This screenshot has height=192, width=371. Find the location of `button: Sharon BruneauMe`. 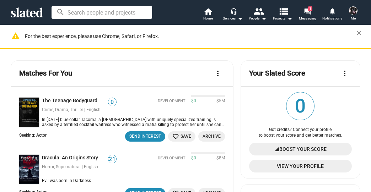

button: Sharon BruneauMe is located at coordinates (353, 14).